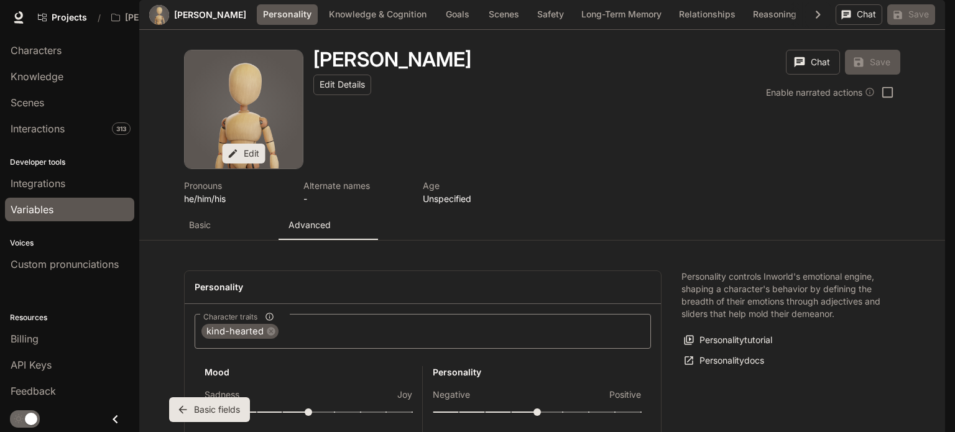  I want to click on div: Enable narrated actions, so click(820, 92).